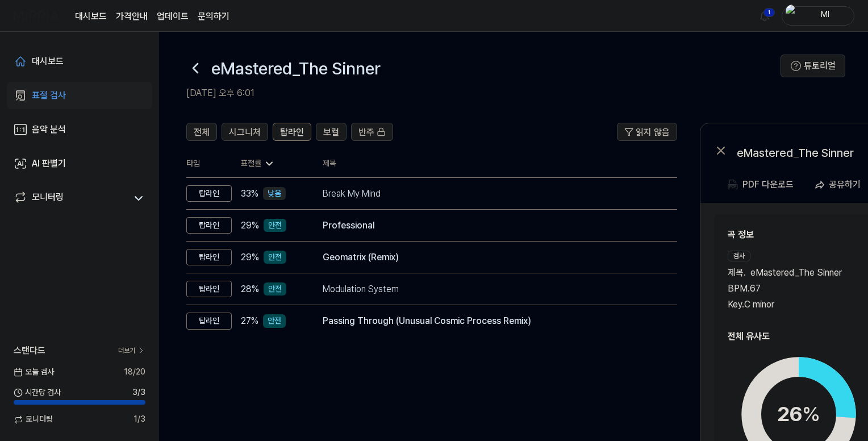 Image resolution: width=868 pixels, height=441 pixels. Describe the element at coordinates (768, 185) in the screenshot. I see `div: PDF 다운로드` at that location.